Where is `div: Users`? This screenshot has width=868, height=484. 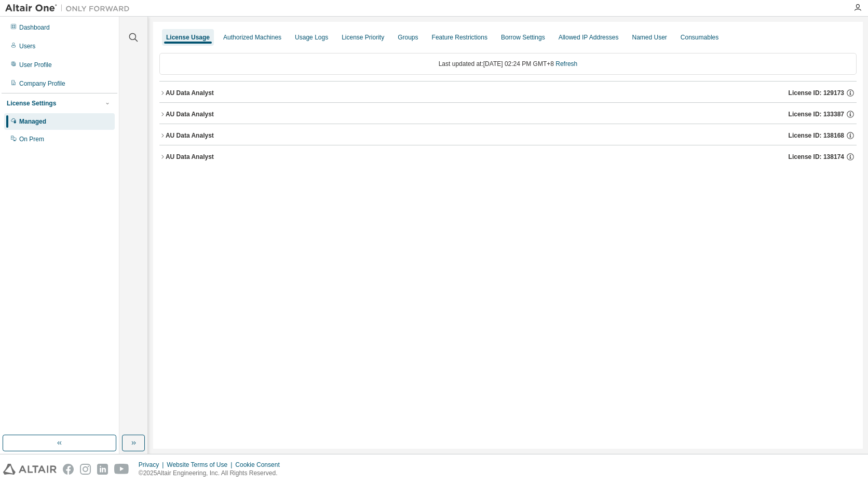
div: Users is located at coordinates (27, 47).